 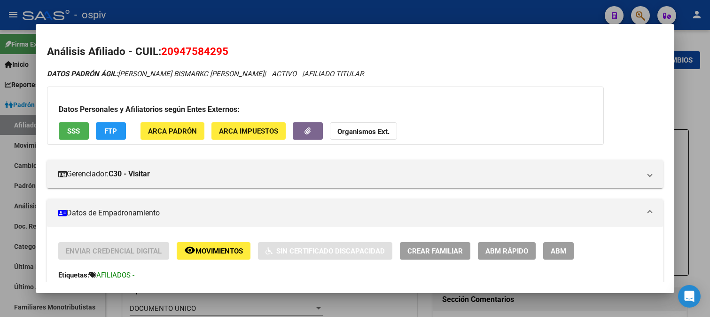 What do you see at coordinates (115, 275) in the screenshot?
I see `span: AFILIADOS -` at bounding box center [115, 275].